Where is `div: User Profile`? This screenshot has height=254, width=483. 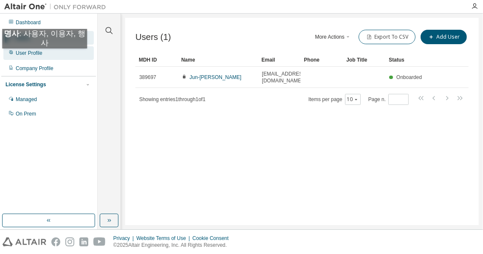
div: User Profile is located at coordinates (29, 53).